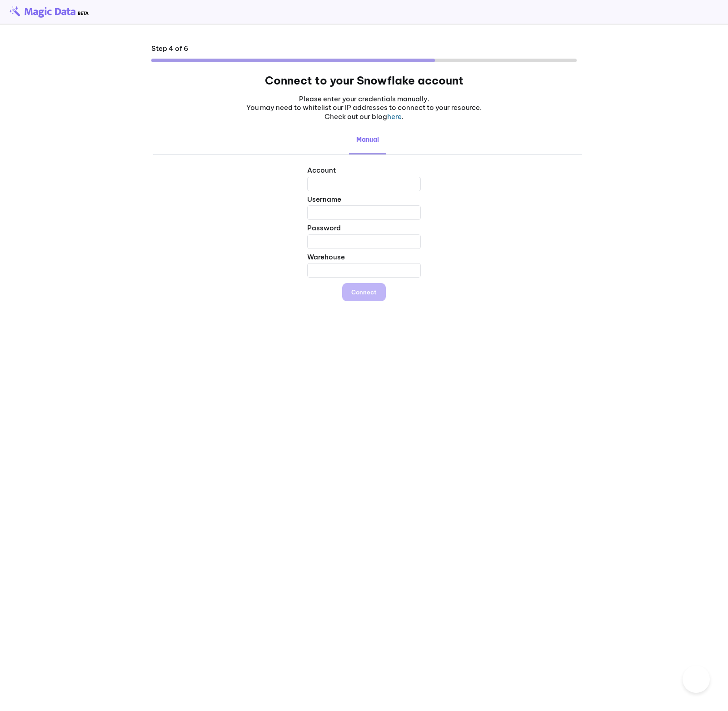 The width and height of the screenshot is (728, 711). I want to click on div: Password, so click(364, 228).